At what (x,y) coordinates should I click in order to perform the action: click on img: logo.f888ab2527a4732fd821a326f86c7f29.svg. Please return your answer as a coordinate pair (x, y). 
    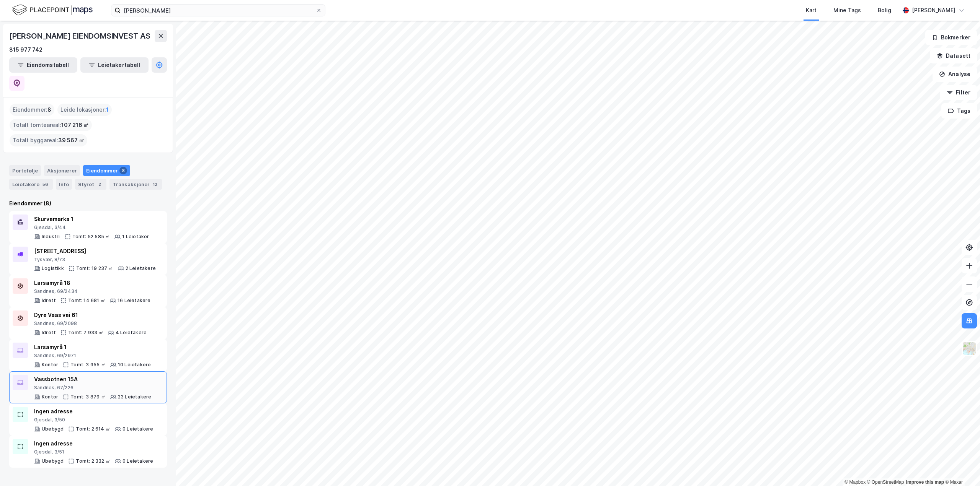
    Looking at the image, I should click on (52, 10).